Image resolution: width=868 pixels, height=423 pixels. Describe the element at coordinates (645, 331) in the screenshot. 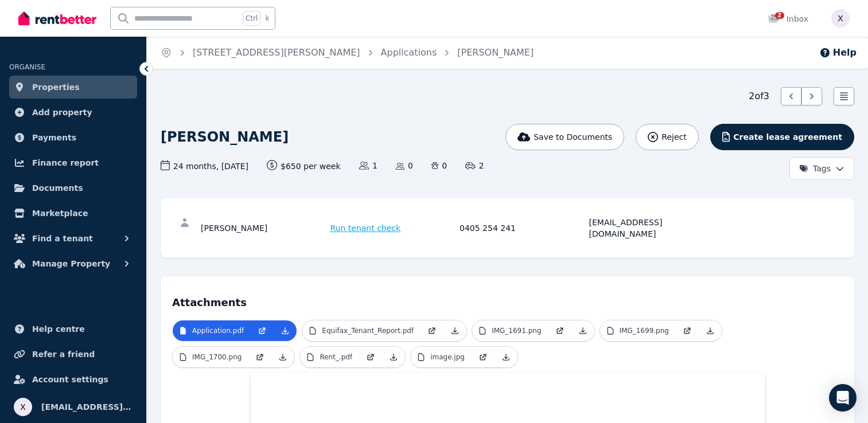

I see `p: IMG_1699.png` at that location.